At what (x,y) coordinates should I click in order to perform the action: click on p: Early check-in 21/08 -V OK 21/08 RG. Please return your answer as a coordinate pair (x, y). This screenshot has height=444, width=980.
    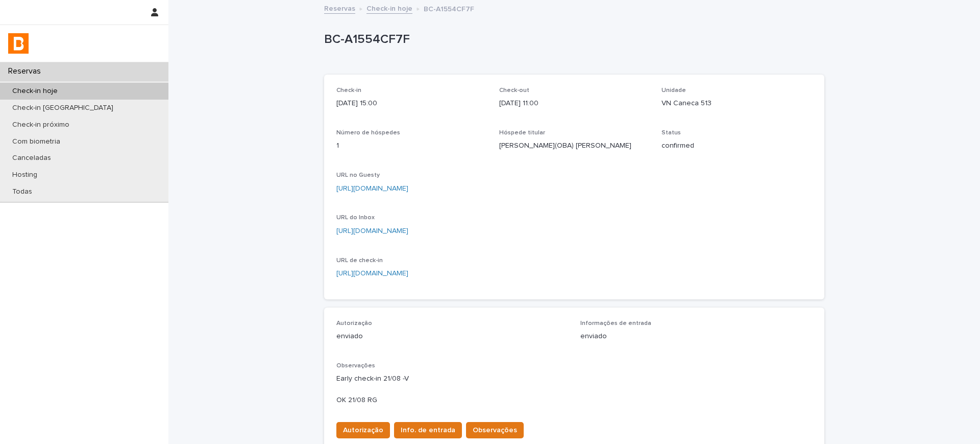
    Looking at the image, I should click on (574, 390).